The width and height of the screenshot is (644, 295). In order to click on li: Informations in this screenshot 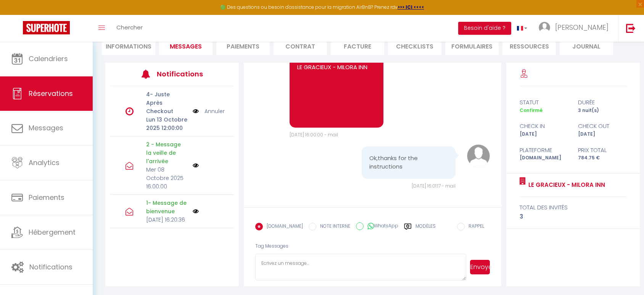, I will do `click(129, 46)`.